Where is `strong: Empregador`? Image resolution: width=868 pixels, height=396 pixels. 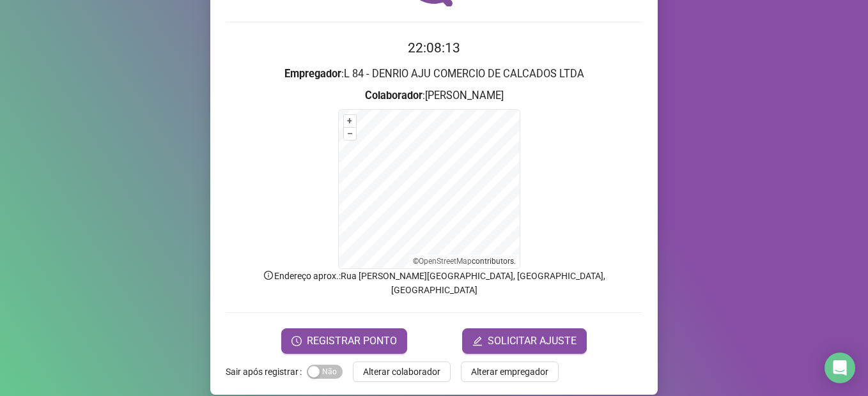 strong: Empregador is located at coordinates (313, 73).